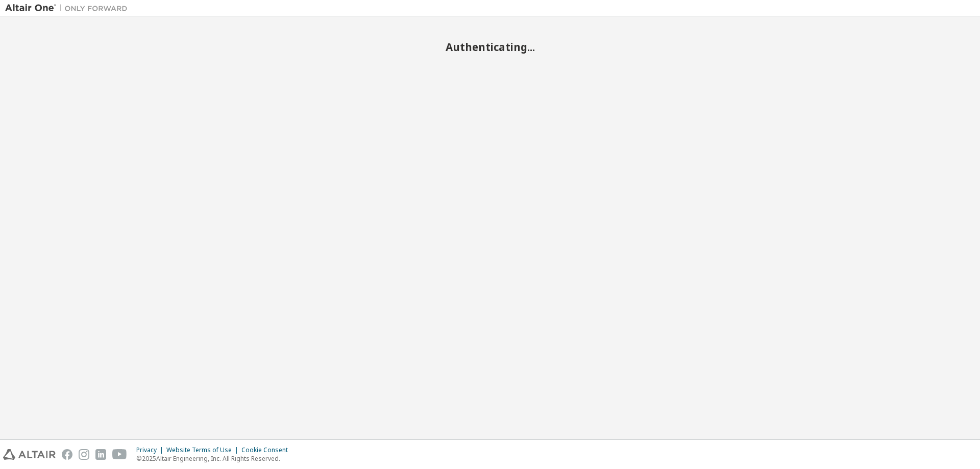 Image resolution: width=980 pixels, height=469 pixels. What do you see at coordinates (67, 454) in the screenshot?
I see `img: facebook.svg` at bounding box center [67, 454].